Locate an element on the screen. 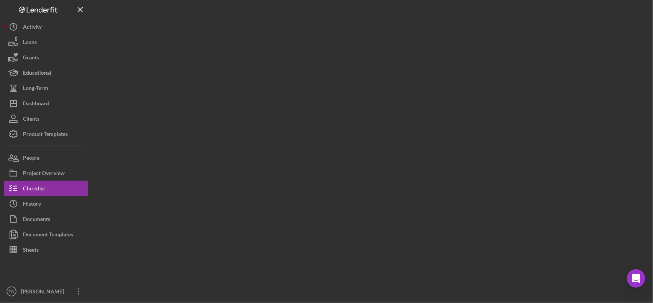  a: Clients is located at coordinates (46, 119).